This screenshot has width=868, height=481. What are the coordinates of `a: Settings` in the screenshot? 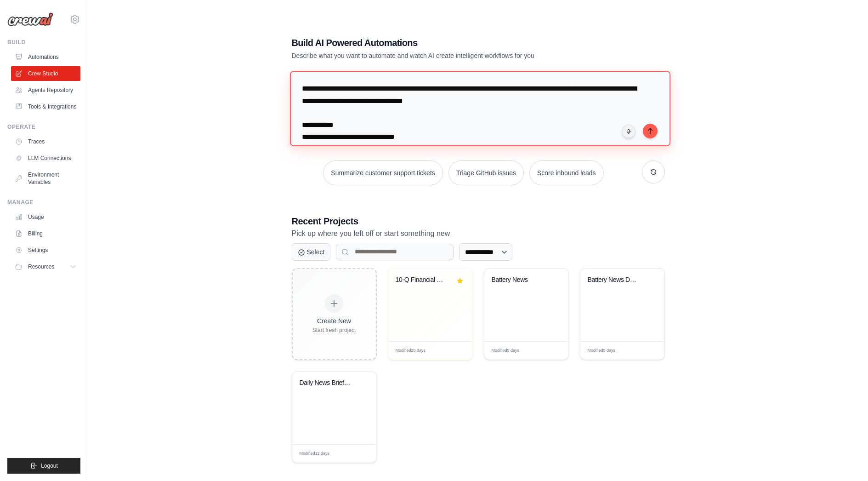 It's located at (46, 250).